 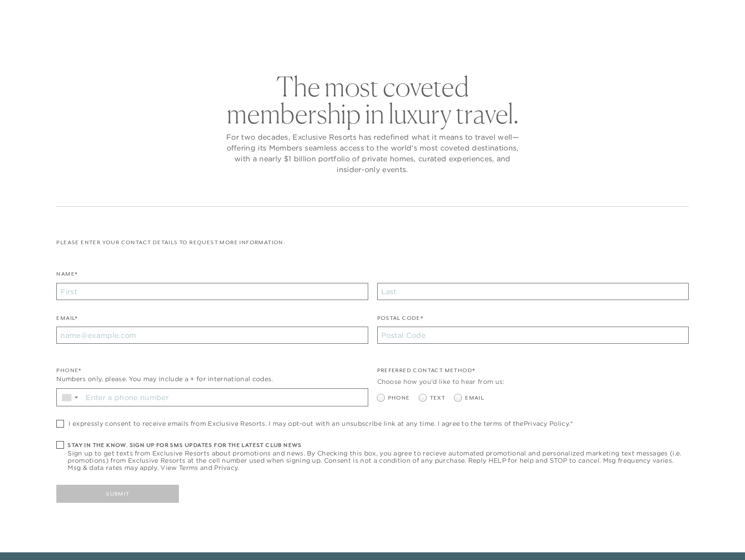 I want to click on a: Community, so click(x=448, y=42).